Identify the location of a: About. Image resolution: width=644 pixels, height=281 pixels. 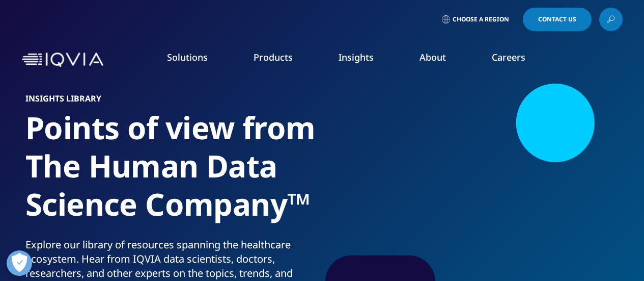
(432, 57).